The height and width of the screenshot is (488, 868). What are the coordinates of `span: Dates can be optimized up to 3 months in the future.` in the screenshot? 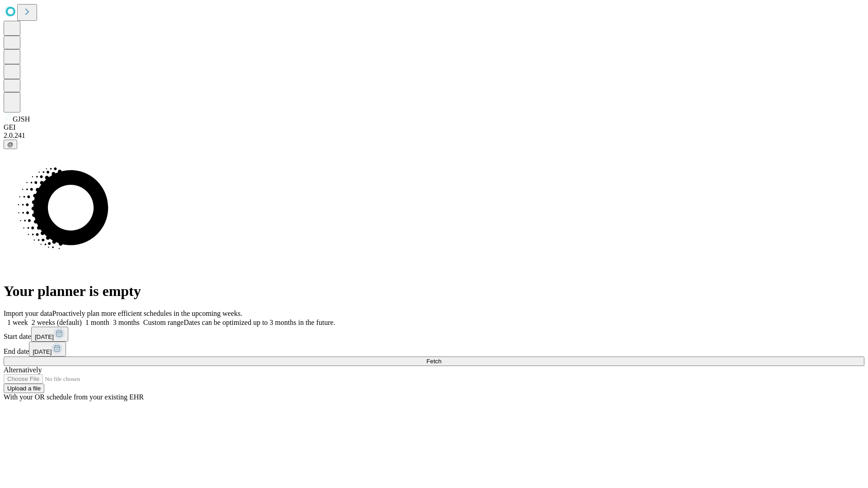 It's located at (259, 322).